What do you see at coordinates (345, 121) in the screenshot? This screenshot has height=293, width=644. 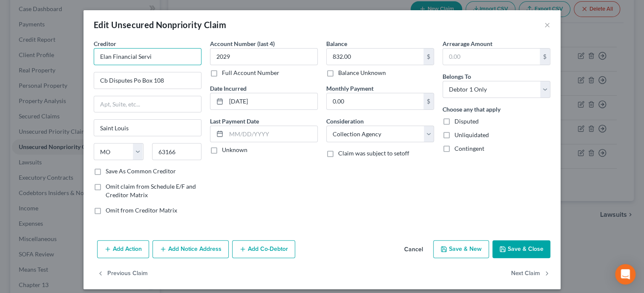 I see `label: Consideration` at bounding box center [345, 121].